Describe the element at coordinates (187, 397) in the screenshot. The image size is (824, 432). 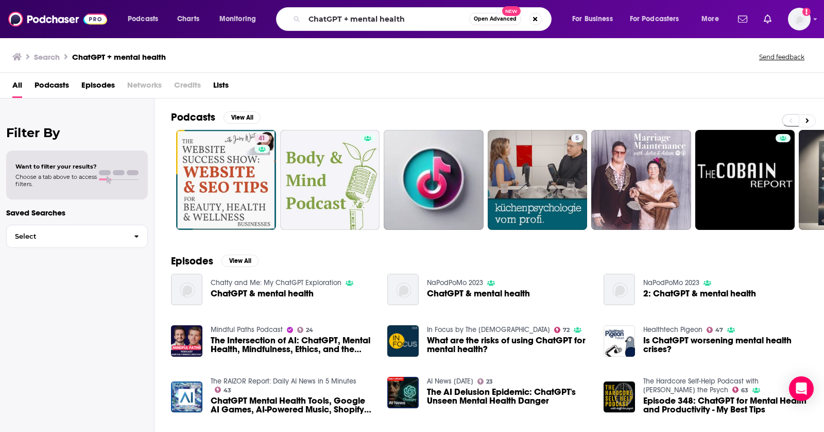
I see `img: ChatGPT Mental Health Tools, Google AI Games, AI-Powered Music, Shopify Updates, Dynamic 3D Worlds` at that location.